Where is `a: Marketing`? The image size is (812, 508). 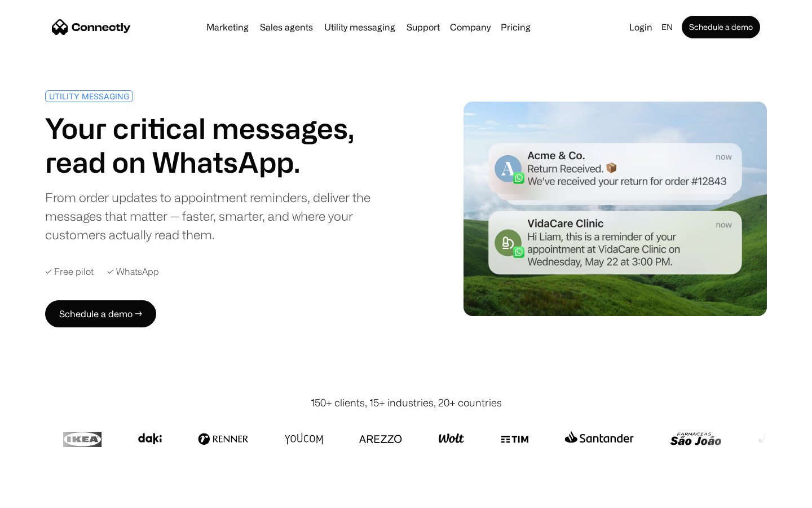
a: Marketing is located at coordinates (227, 27).